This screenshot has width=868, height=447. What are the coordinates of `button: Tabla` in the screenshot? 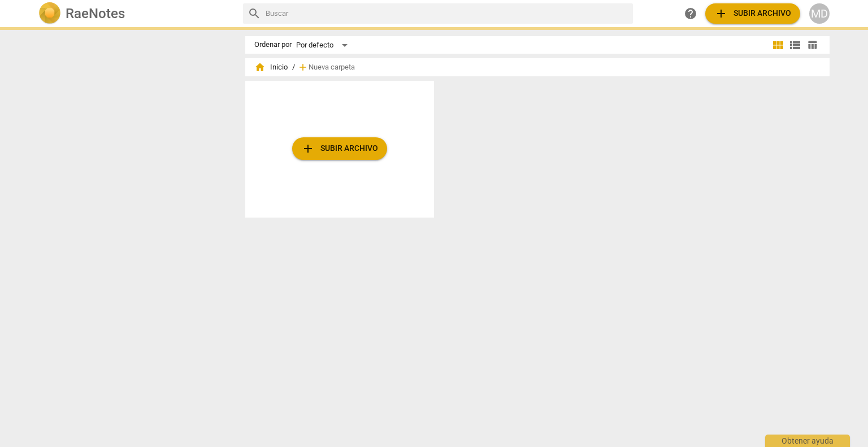 It's located at (812, 45).